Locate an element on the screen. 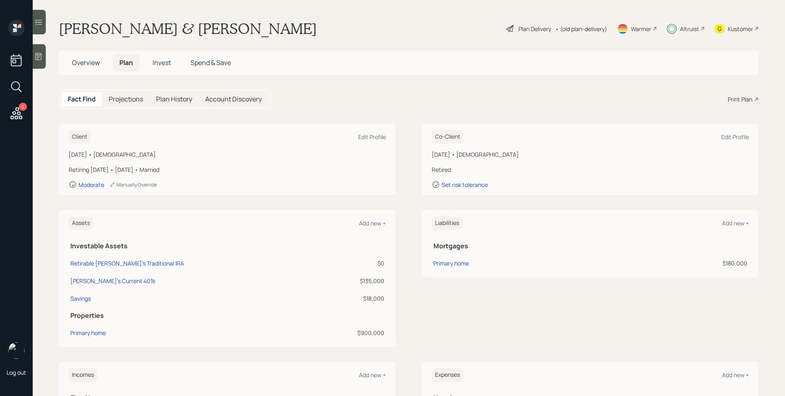 Image resolution: width=785 pixels, height=396 pixels. h5: Plan History is located at coordinates (174, 99).